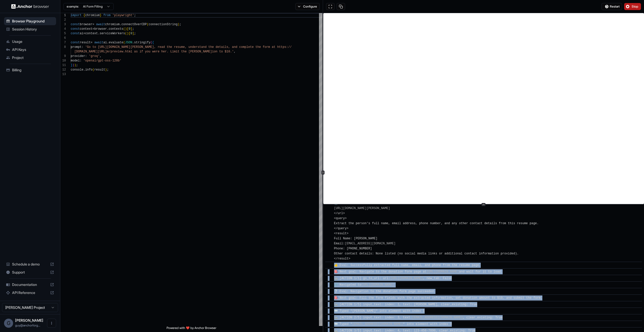 This screenshot has height=332, width=644. I want to click on span: stringify, so click(142, 43).